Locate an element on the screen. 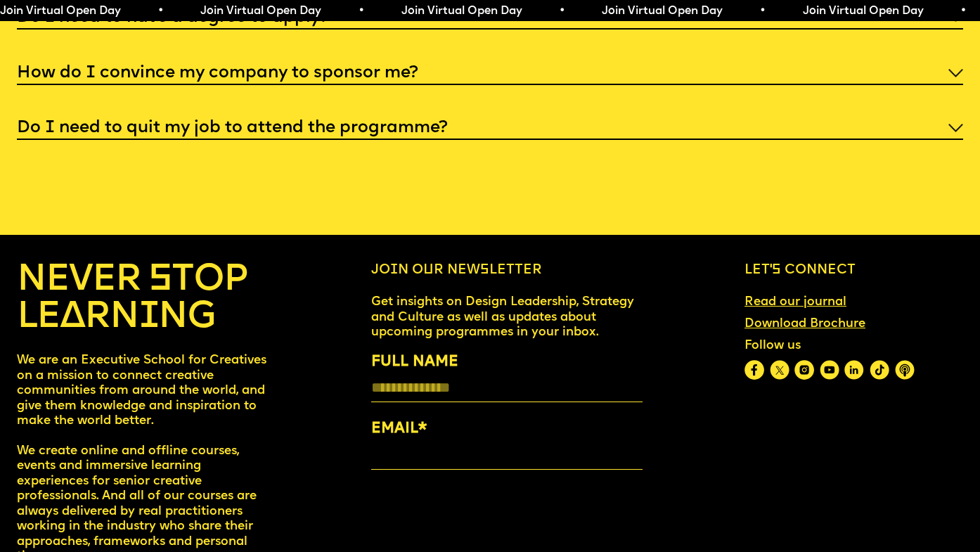  h5: Do I need to quit my job to attend the programme? is located at coordinates (232, 128).